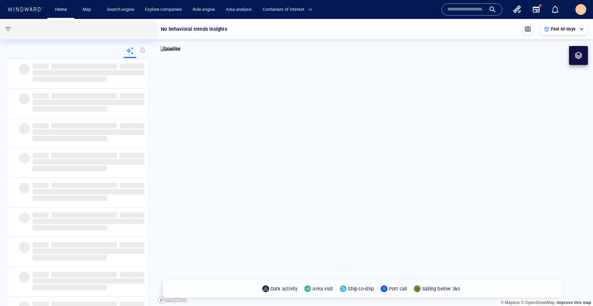 The width and height of the screenshot is (593, 306). Describe the element at coordinates (194, 29) in the screenshot. I see `p: No behavioral trends insights` at that location.